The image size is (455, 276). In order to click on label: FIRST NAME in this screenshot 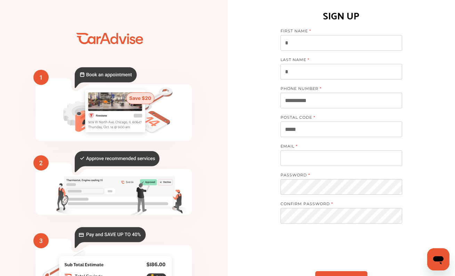, I will do `click(338, 32)`.